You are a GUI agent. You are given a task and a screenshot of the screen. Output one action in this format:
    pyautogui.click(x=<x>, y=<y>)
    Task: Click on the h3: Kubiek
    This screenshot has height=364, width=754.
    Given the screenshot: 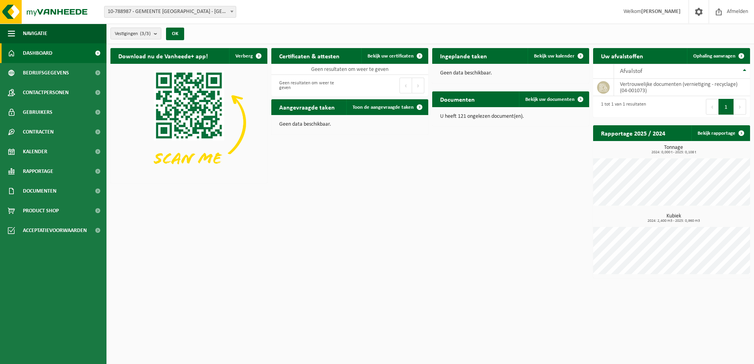 What is the action you would take?
    pyautogui.click(x=674, y=218)
    